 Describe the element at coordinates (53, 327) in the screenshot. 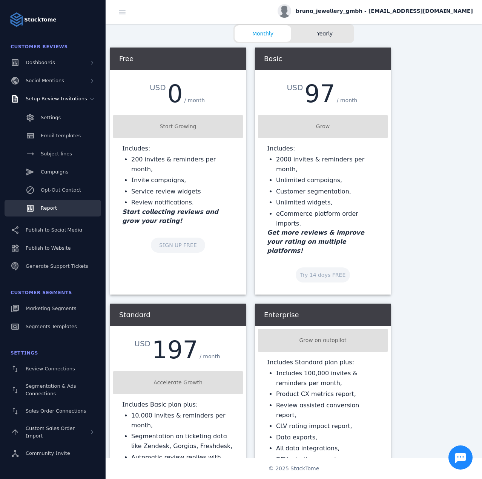

I see `a: Segments Templates` at that location.